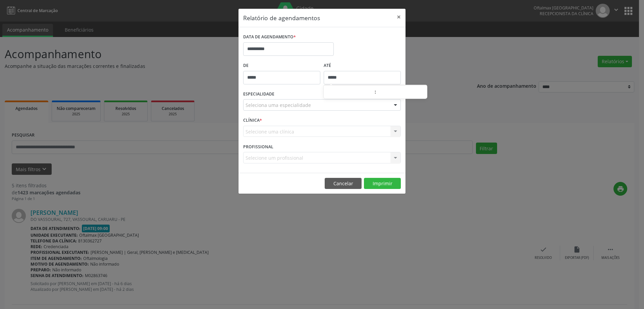  Describe the element at coordinates (282, 18) in the screenshot. I see `h5: Relatório de agendamentos` at that location.